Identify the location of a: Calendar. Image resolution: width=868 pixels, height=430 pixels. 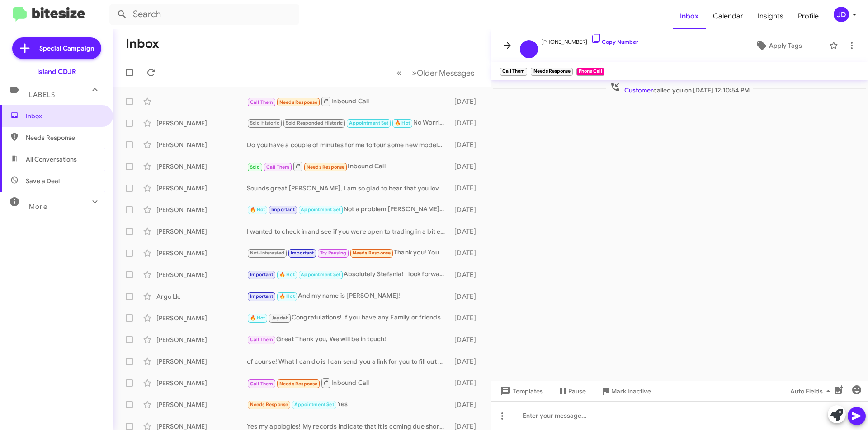
(727, 16).